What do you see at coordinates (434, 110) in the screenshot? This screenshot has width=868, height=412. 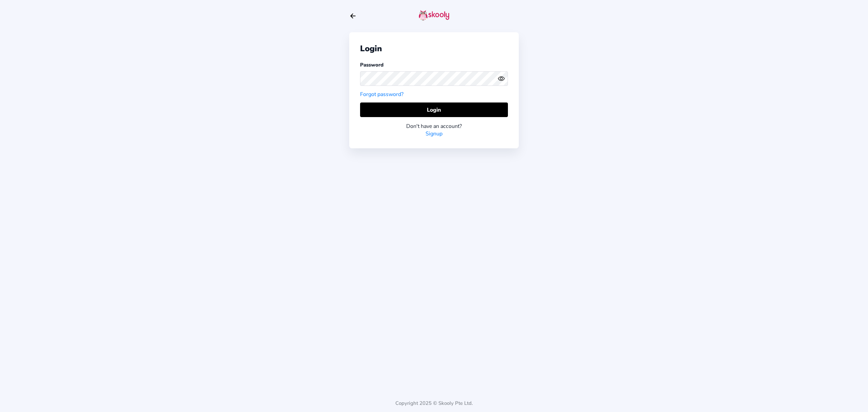 I see `button: Login` at bounding box center [434, 110].